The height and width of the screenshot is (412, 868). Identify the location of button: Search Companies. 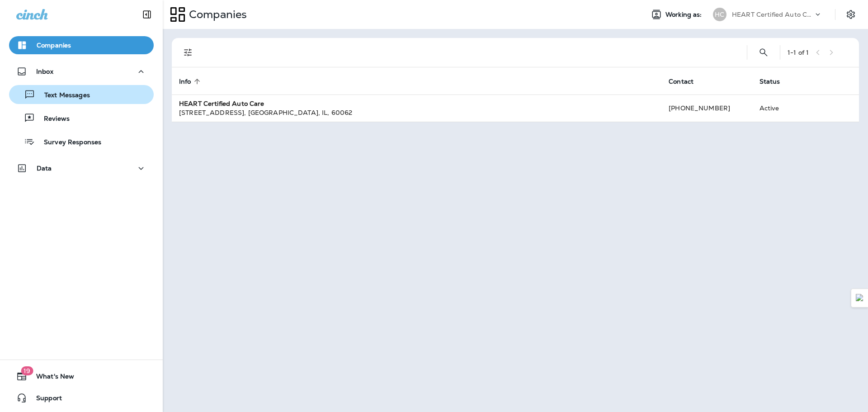
(763, 52).